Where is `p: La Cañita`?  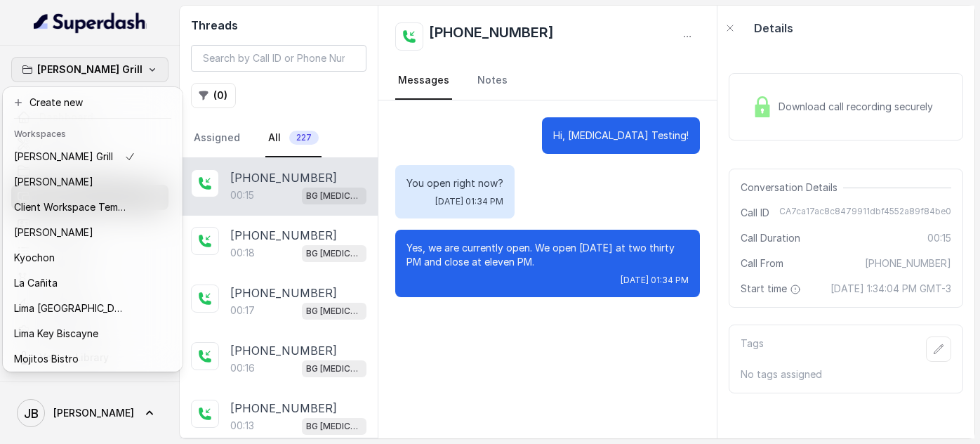
p: La Cañita is located at coordinates (36, 283).